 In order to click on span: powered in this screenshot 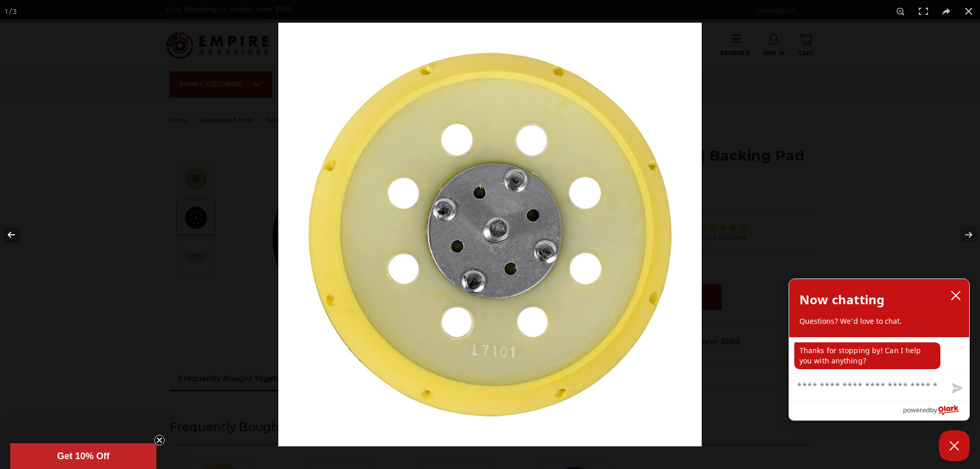, I will do `click(916, 410)`.